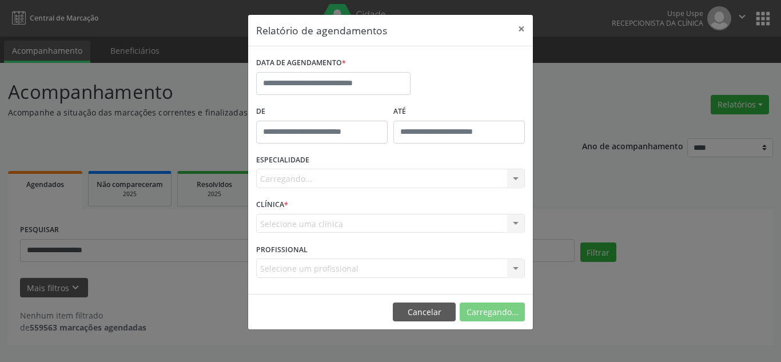  Describe the element at coordinates (521, 29) in the screenshot. I see `button: Close` at that location.